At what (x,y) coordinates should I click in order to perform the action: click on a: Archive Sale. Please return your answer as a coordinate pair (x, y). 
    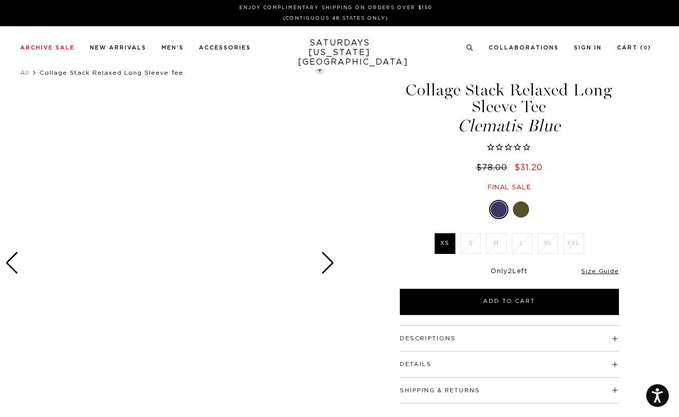
    Looking at the image, I should click on (47, 47).